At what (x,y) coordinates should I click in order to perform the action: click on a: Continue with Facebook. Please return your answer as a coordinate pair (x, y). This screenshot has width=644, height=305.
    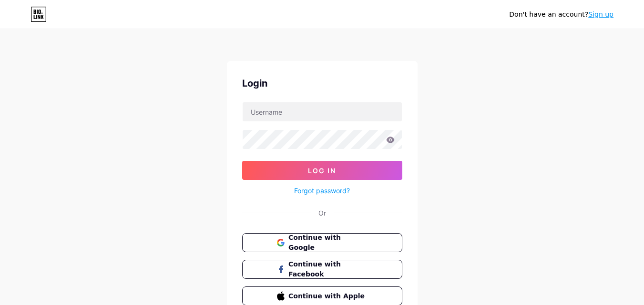
    Looking at the image, I should click on (322, 269).